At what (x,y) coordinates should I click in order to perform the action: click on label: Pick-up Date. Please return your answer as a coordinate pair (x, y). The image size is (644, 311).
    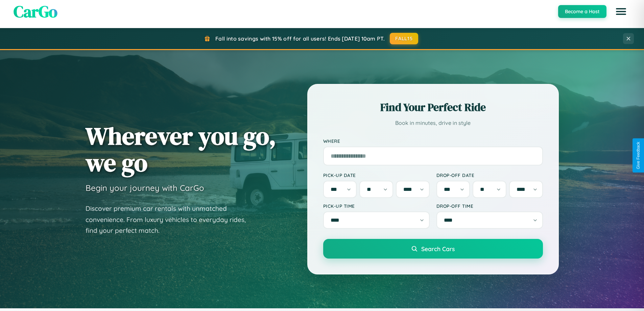
    Looking at the image, I should click on (376, 175).